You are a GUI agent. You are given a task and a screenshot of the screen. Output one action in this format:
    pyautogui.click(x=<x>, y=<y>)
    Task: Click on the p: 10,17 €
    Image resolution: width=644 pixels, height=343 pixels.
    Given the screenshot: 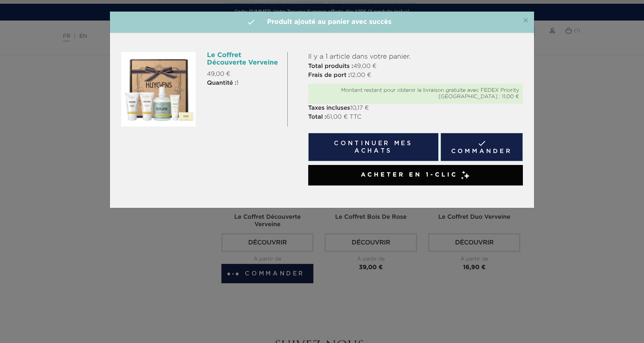 What is the action you would take?
    pyautogui.click(x=416, y=108)
    